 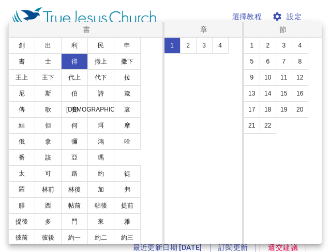 I want to click on button: 路, so click(x=74, y=174).